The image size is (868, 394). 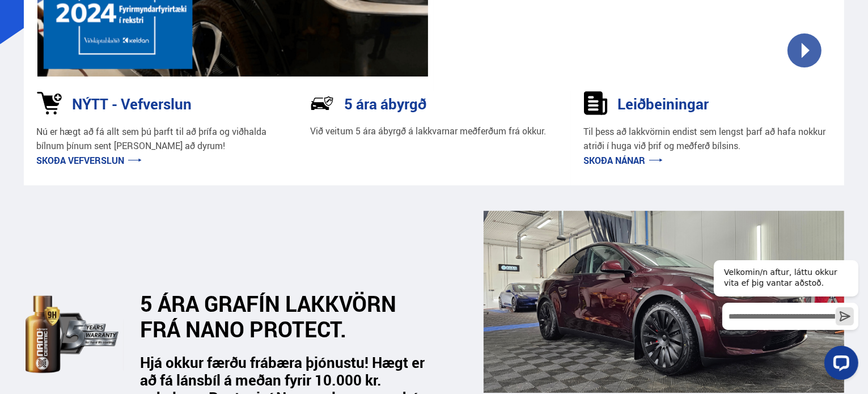 I want to click on a: Skoða vefverslun, so click(x=89, y=161).